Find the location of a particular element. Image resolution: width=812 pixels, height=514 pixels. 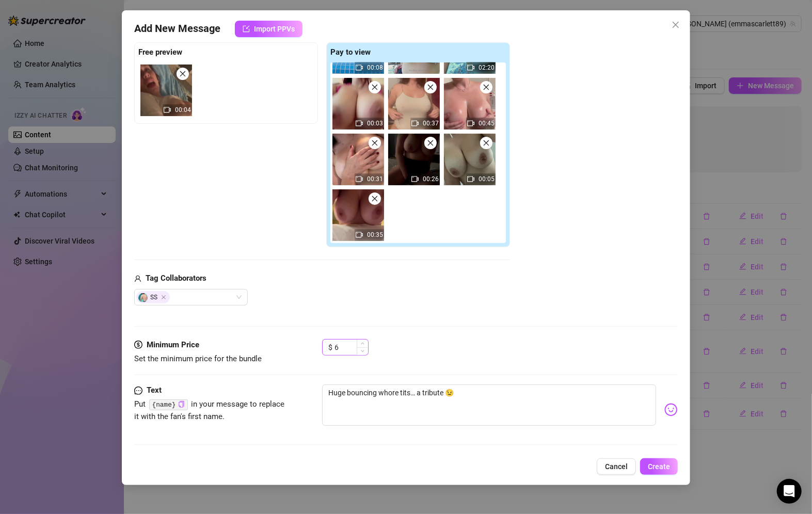

span: copy is located at coordinates (181, 404).